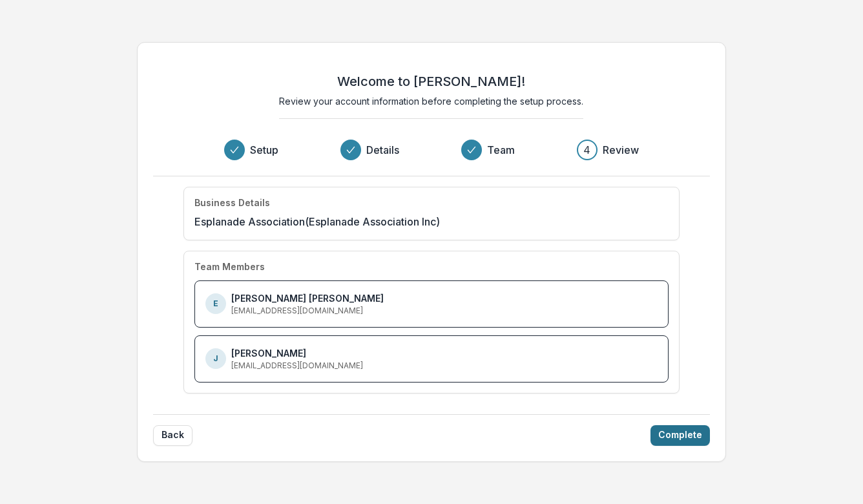  What do you see at coordinates (680, 435) in the screenshot?
I see `button: Complete` at bounding box center [680, 435].